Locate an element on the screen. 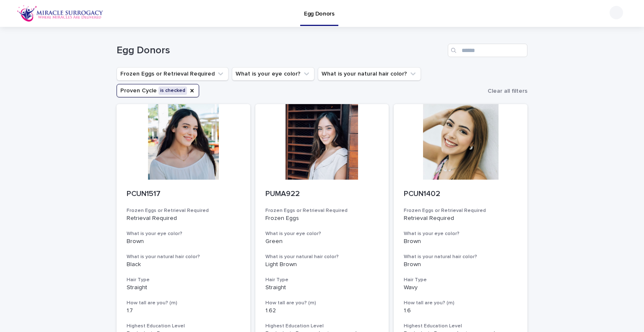 This screenshot has width=644, height=332. p: Black is located at coordinates (183, 264).